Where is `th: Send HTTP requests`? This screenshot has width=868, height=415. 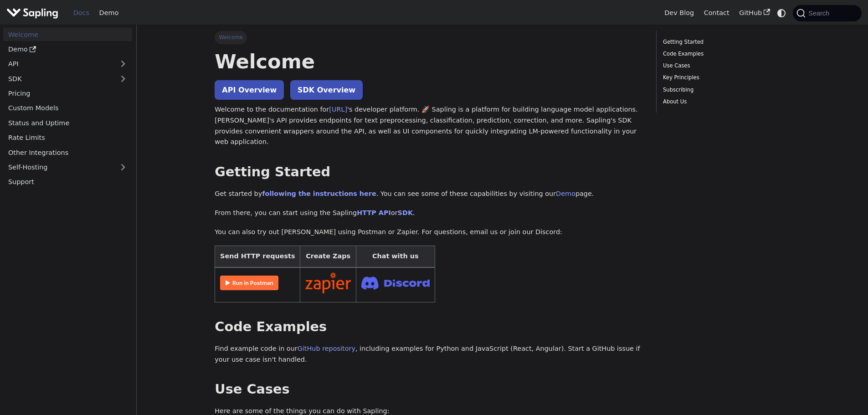
th: Send HTTP requests is located at coordinates (257, 256).